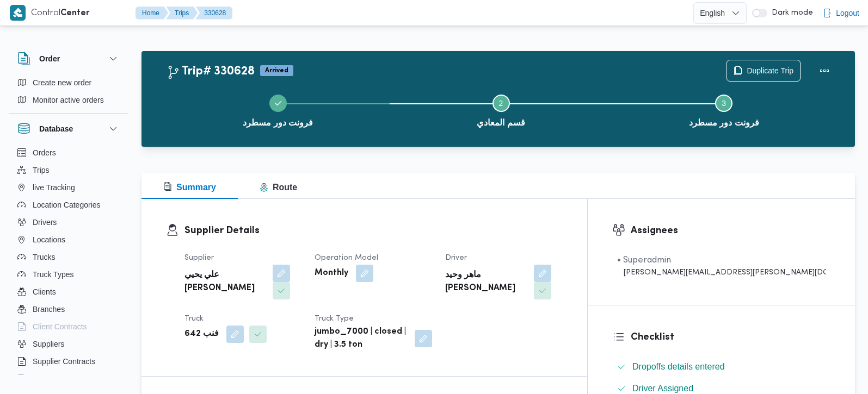 The height and width of the screenshot is (394, 868). I want to click on span: Devices, so click(47, 379).